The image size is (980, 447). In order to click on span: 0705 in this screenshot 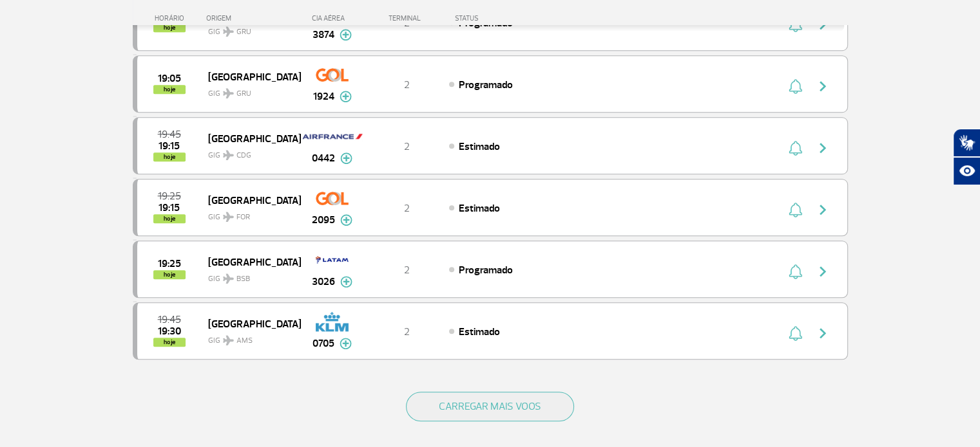, I will do `click(323, 344)`.